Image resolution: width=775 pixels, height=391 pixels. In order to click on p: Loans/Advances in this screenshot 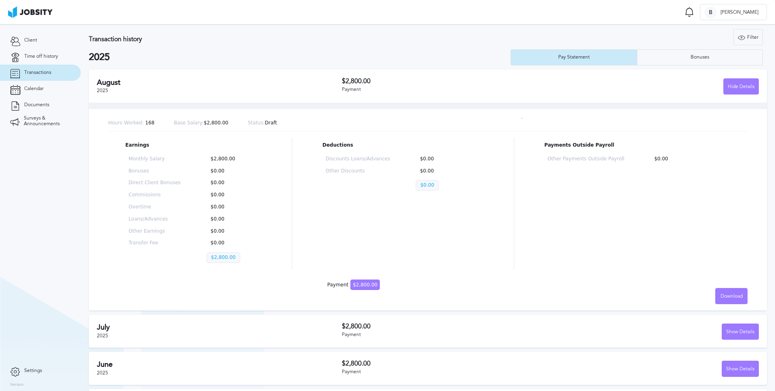, I will do `click(155, 219)`.